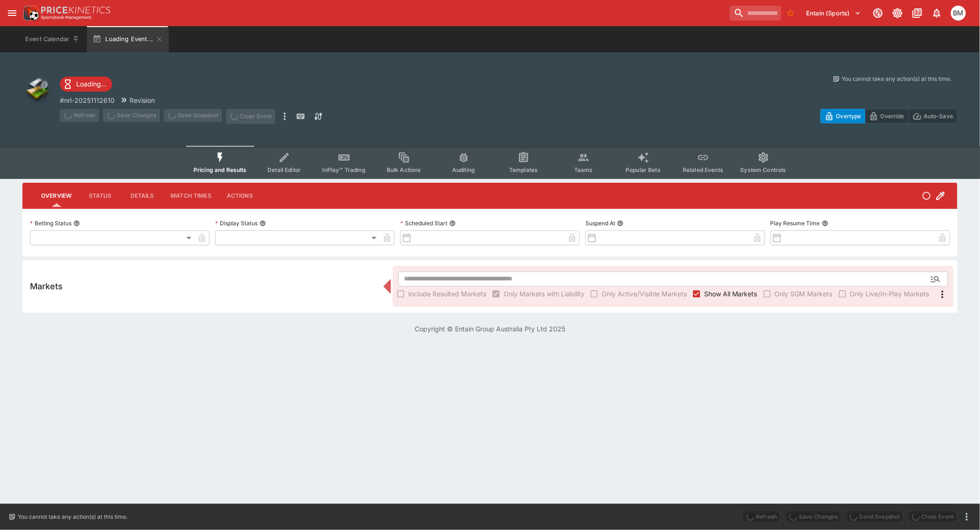 This screenshot has height=530, width=980. Describe the element at coordinates (958, 13) in the screenshot. I see `div: BJ Martin` at that location.